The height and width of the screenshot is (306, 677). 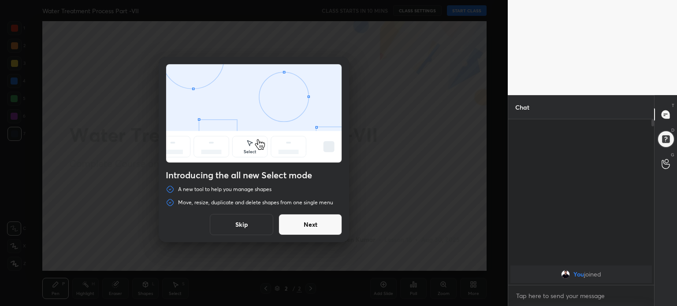 I want to click on h4: Introducing the all new Select mode, so click(x=254, y=175).